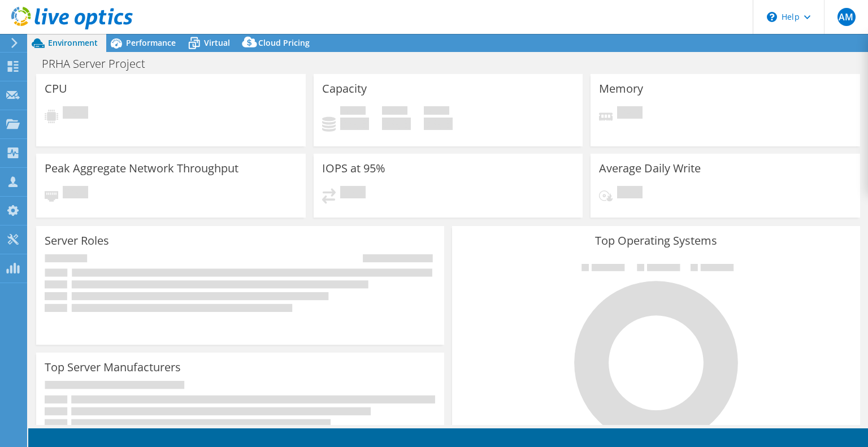  Describe the element at coordinates (217, 43) in the screenshot. I see `span: Virtual` at that location.